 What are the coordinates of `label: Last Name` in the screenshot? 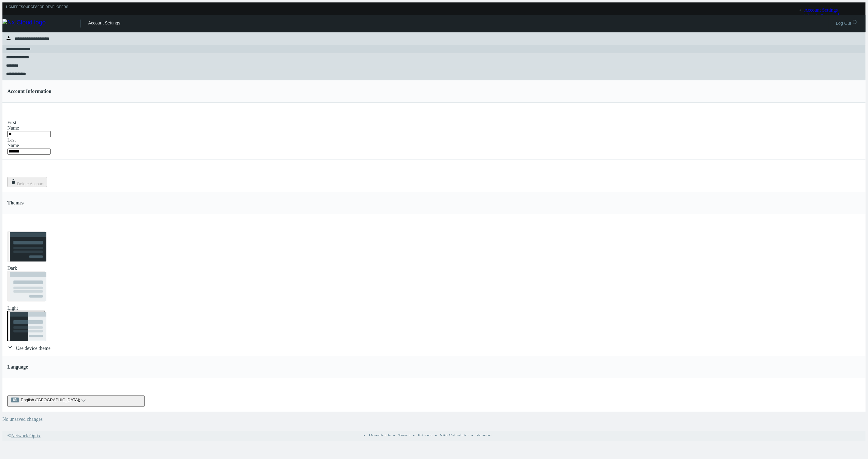 It's located at (13, 142).